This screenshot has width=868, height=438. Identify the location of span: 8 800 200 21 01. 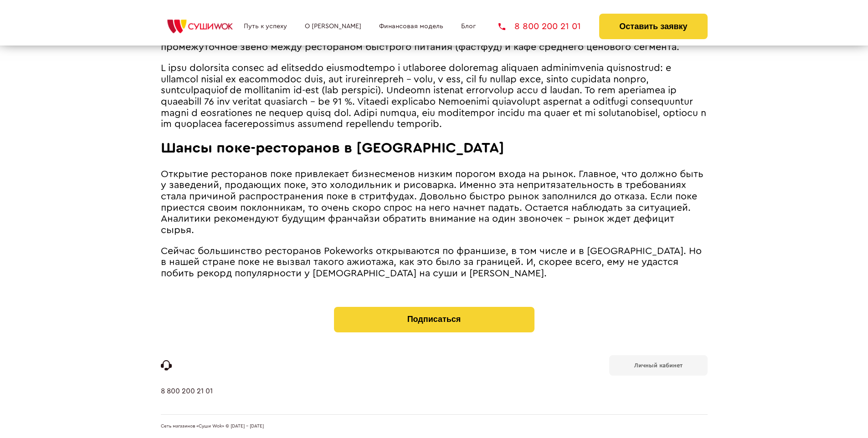
(547, 27).